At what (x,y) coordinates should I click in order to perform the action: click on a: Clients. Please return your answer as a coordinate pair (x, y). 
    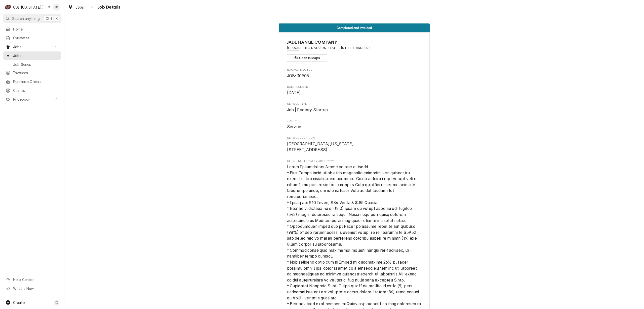
    Looking at the image, I should click on (32, 90).